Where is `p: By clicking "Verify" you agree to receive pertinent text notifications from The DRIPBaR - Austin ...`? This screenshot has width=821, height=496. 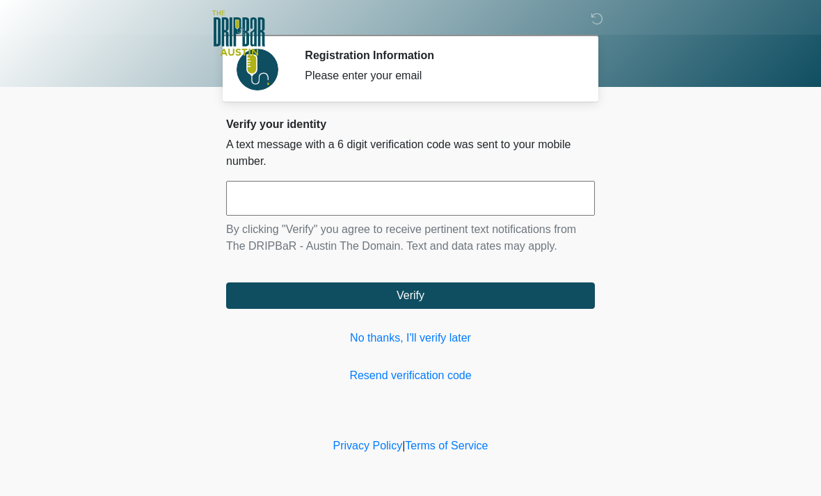
p: By clicking "Verify" you agree to receive pertinent text notifications from The DRIPBaR - Austin ... is located at coordinates (411, 238).